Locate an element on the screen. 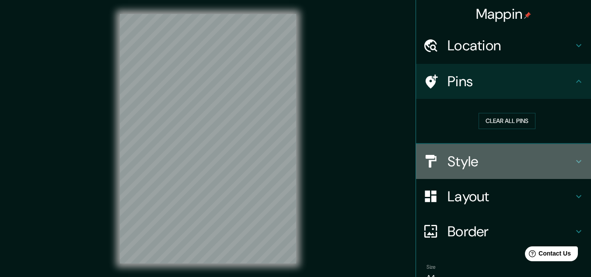 The image size is (591, 277). canvas: Map is located at coordinates (208, 139).